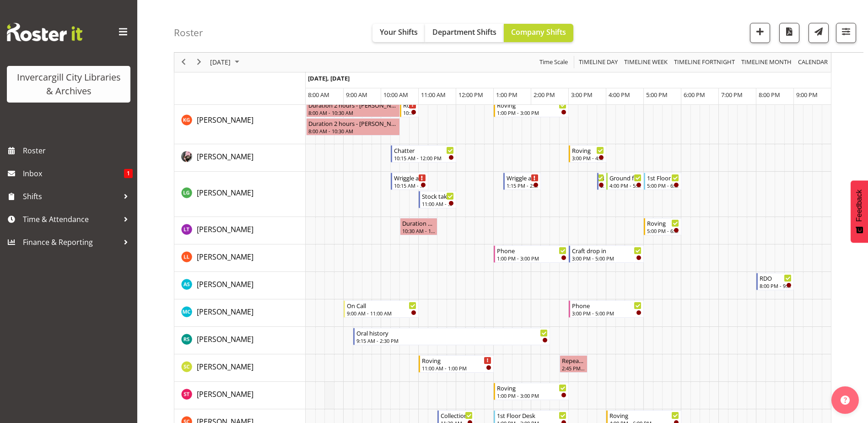  Describe the element at coordinates (789, 33) in the screenshot. I see `button: Download a PDF of the roster for the current day` at that location.